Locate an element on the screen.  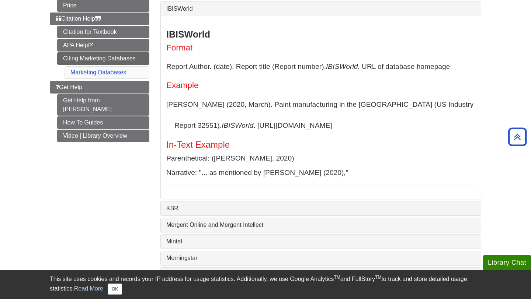
a: Mergent Online and Mergent Intellect is located at coordinates (321, 225).